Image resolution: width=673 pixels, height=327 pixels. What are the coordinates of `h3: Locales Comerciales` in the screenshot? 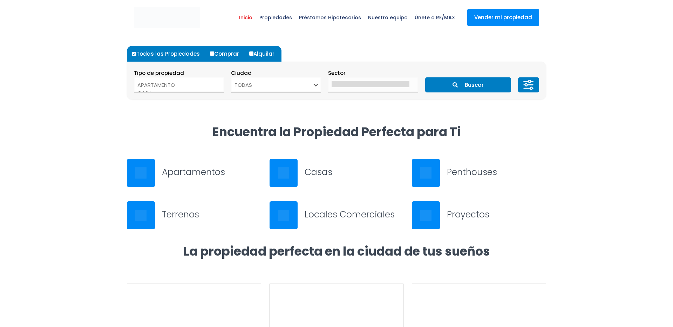 It's located at (354, 215).